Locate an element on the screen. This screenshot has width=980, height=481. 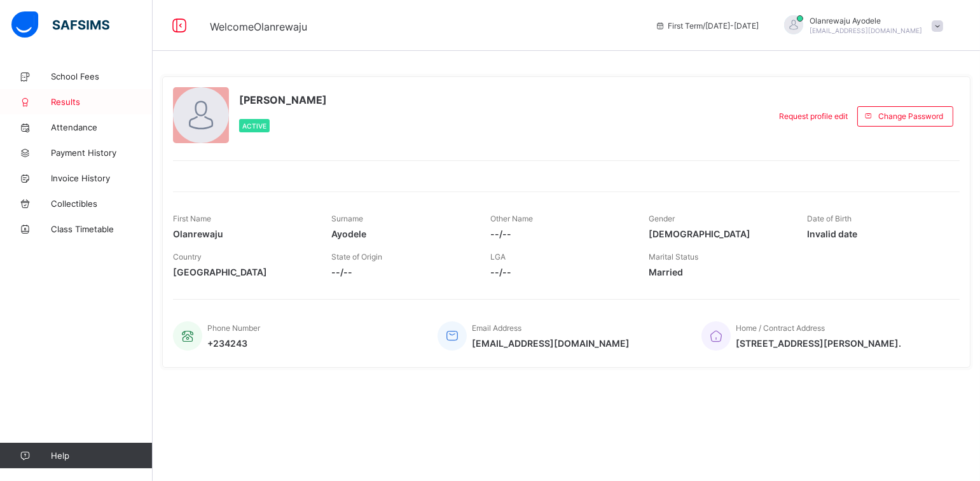
span: Request profile edit is located at coordinates (813, 115).